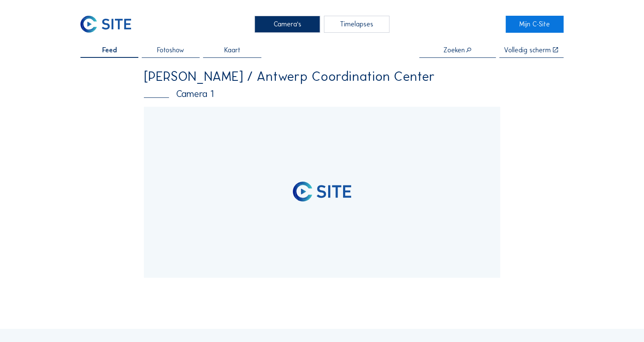 This screenshot has height=342, width=644. Describe the element at coordinates (321, 94) in the screenshot. I see `div: Camera 1` at that location.